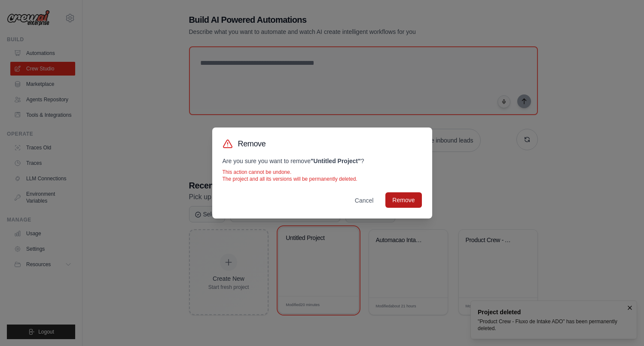 The image size is (644, 346). I want to click on p: Are you sure you want to remove ?, so click(322, 161).